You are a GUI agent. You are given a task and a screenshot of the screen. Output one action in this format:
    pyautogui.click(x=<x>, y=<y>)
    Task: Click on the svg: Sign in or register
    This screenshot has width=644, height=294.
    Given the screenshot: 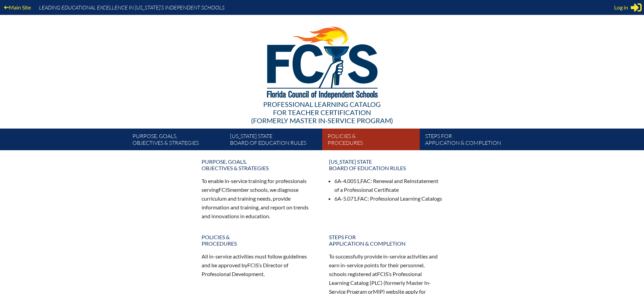 What is the action you would take?
    pyautogui.click(x=636, y=8)
    